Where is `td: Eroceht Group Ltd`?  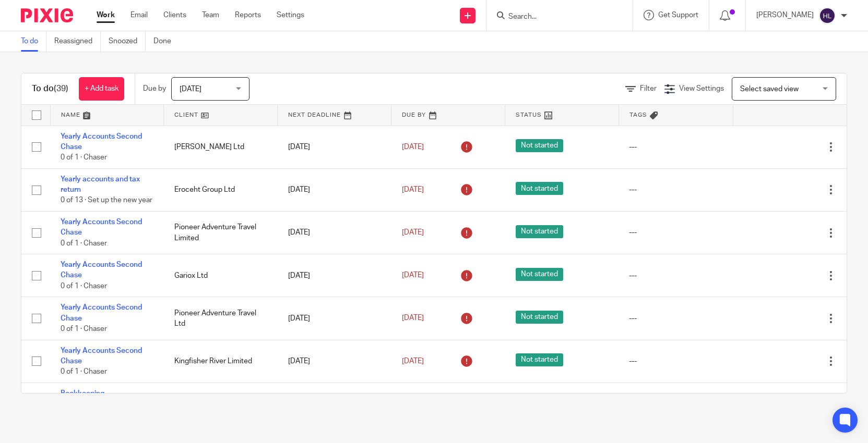
td: Eroceht Group Ltd is located at coordinates (221, 190).